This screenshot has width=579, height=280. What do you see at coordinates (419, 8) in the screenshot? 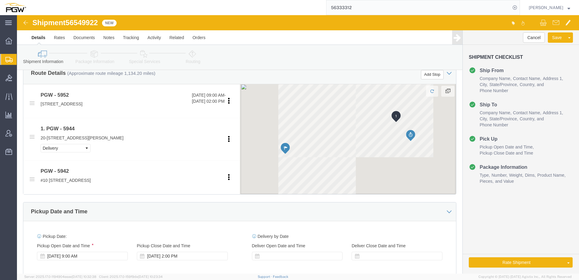
I see `input: Search for shipment number, reference number` at bounding box center [419, 8].